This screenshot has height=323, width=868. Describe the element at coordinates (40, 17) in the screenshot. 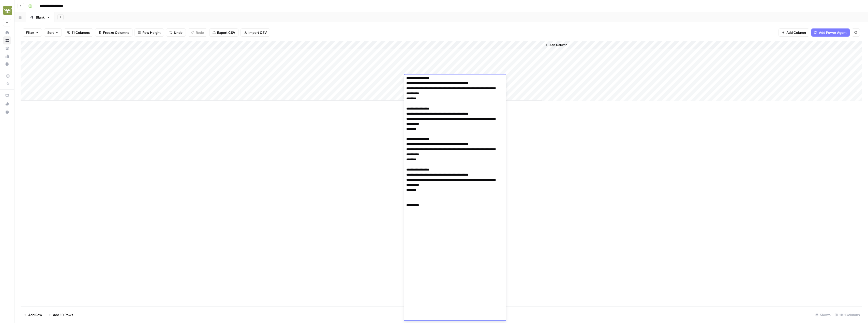

I see `div: Blank` at that location.